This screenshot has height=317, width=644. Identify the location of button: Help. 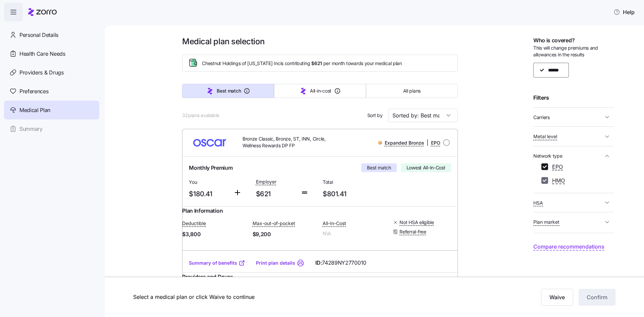
(624, 12).